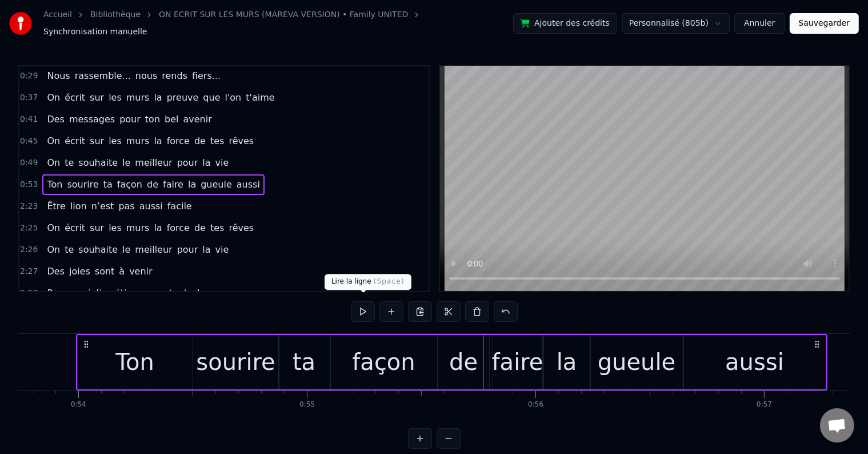 This screenshot has width=868, height=454. What do you see at coordinates (567, 362) in the screenshot?
I see `div: la` at bounding box center [567, 362].